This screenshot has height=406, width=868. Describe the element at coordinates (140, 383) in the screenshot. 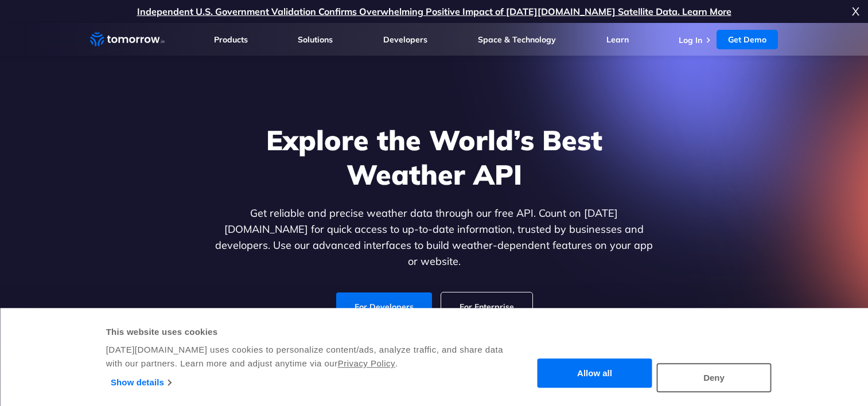

I see `a: Show details` at that location.